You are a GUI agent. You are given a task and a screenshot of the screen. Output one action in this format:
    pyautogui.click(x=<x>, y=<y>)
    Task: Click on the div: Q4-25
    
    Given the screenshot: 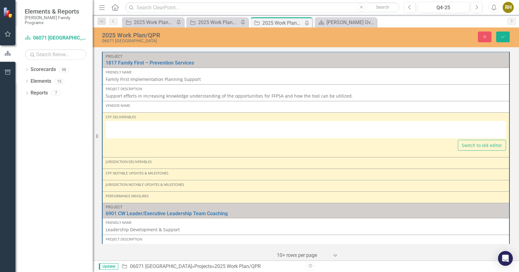 What is the action you would take?
    pyautogui.click(x=443, y=8)
    